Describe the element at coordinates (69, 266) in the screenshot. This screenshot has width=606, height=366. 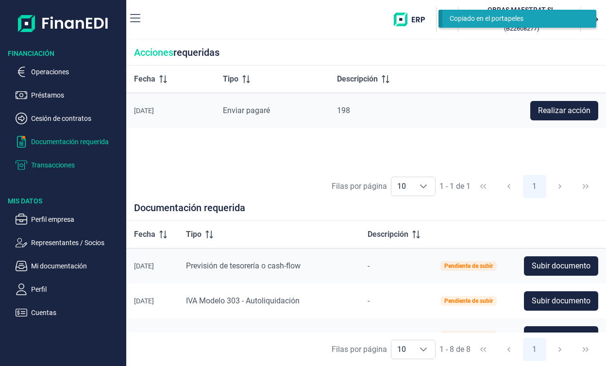
I see `button: Mi documentación` at that location.